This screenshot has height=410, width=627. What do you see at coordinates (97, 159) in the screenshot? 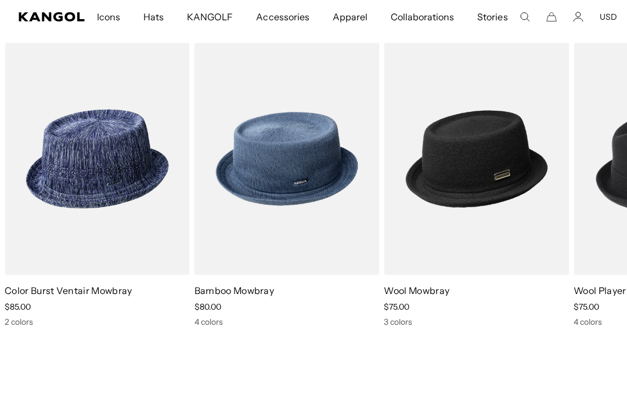
I see `img: Color Burst Ventair Mowbray` at bounding box center [97, 159].